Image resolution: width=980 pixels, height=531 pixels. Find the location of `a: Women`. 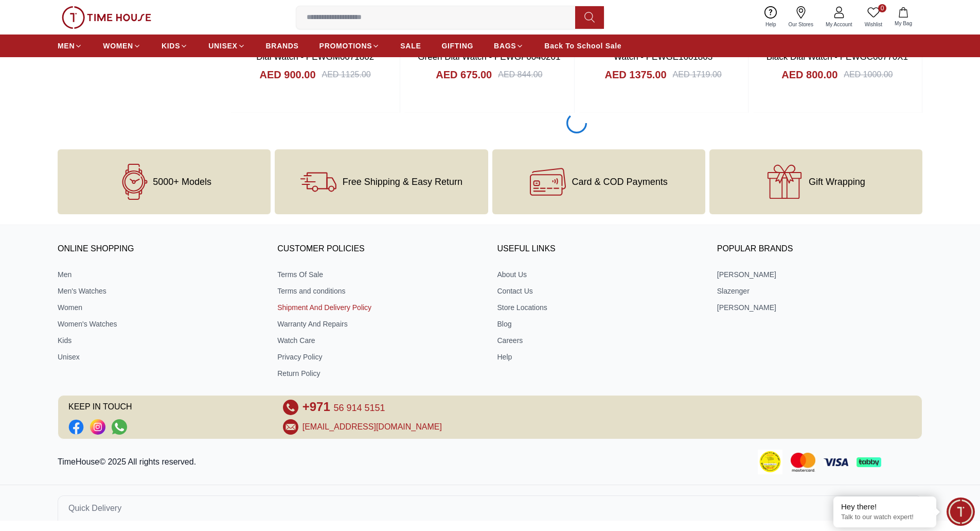

a: Women is located at coordinates (160, 307).